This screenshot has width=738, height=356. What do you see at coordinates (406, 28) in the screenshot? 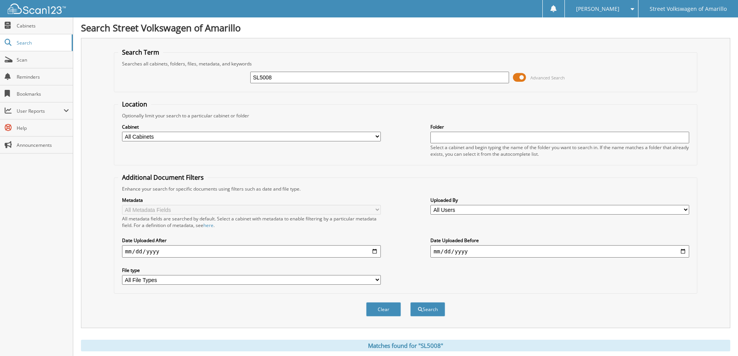
I see `h1: Search Street Volkswagen of Amarillo` at bounding box center [406, 28].